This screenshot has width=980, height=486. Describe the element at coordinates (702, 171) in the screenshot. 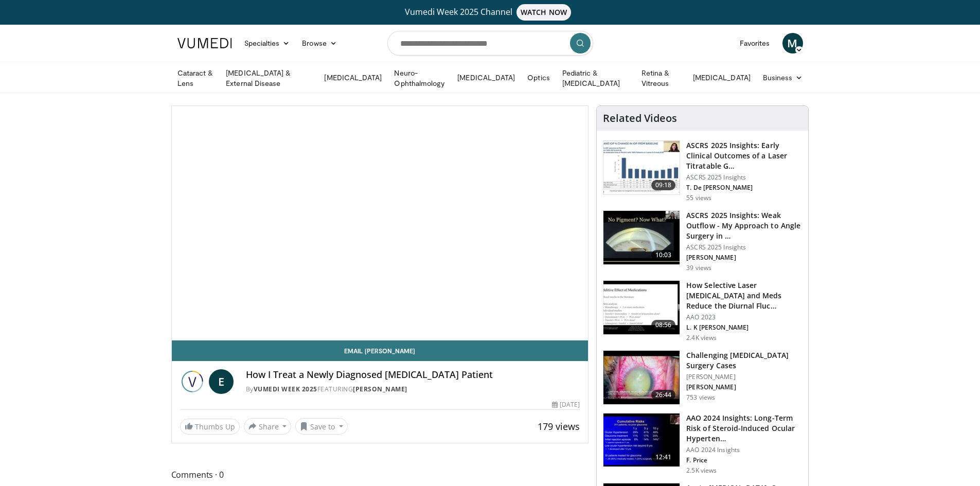

I see `a: 09:18 ASCRS 2025 Insights: Early Clinical Outcomes of a Laser Titratable G… ASCRS 2025 Insights T...` at that location.